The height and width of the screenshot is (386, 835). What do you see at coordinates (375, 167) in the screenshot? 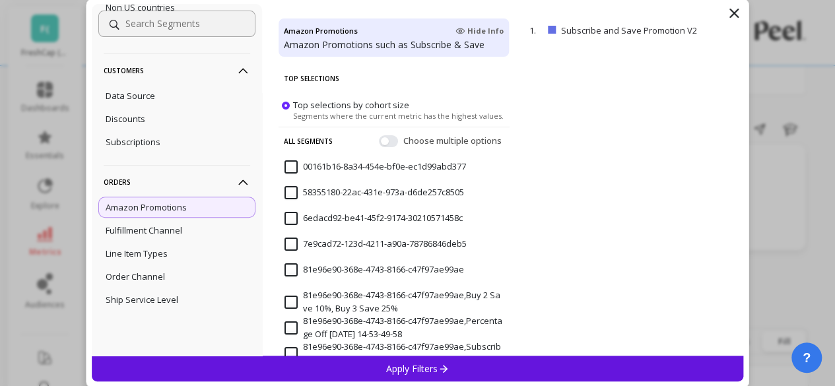
I see `span: 00161b16-8a34-454e-bf0e-ec1d99abd377` at bounding box center [375, 167].